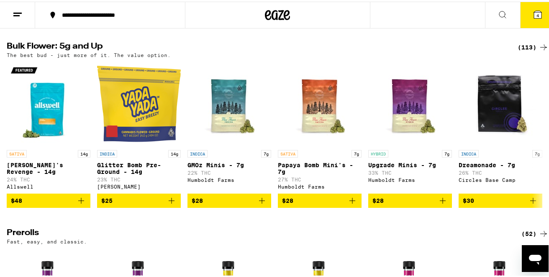 The width and height of the screenshot is (549, 277). What do you see at coordinates (229, 126) in the screenshot?
I see `a: Open page for GMOz Minis - 7g from Humboldt Farms` at bounding box center [229, 126].